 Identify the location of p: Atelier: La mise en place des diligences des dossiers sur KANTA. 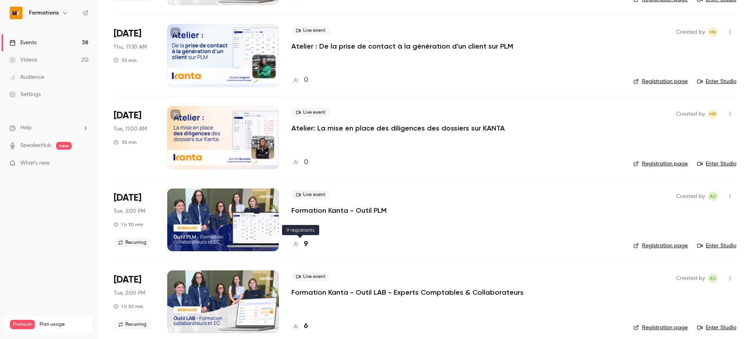
(398, 128).